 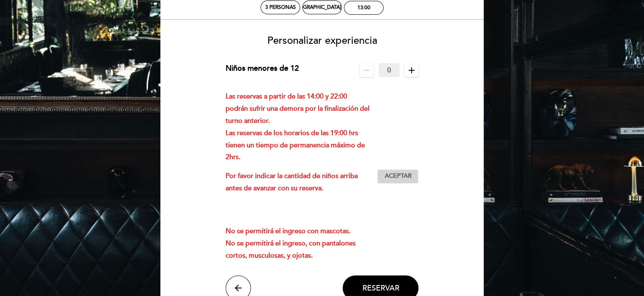 What do you see at coordinates (411, 70) in the screenshot?
I see `i: add` at bounding box center [411, 70].